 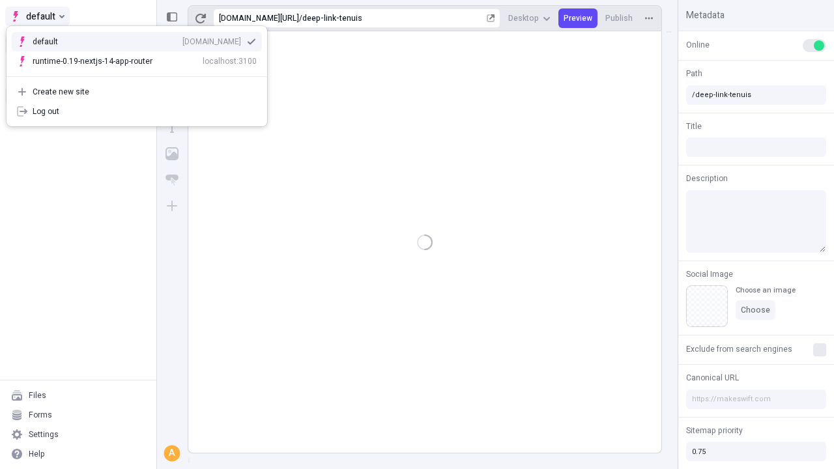 I want to click on div: Files, so click(x=37, y=396).